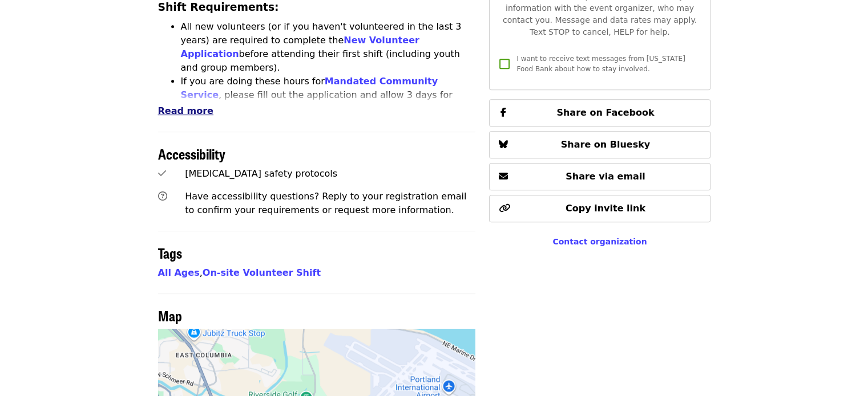  I want to click on span: Share via email, so click(606, 176).